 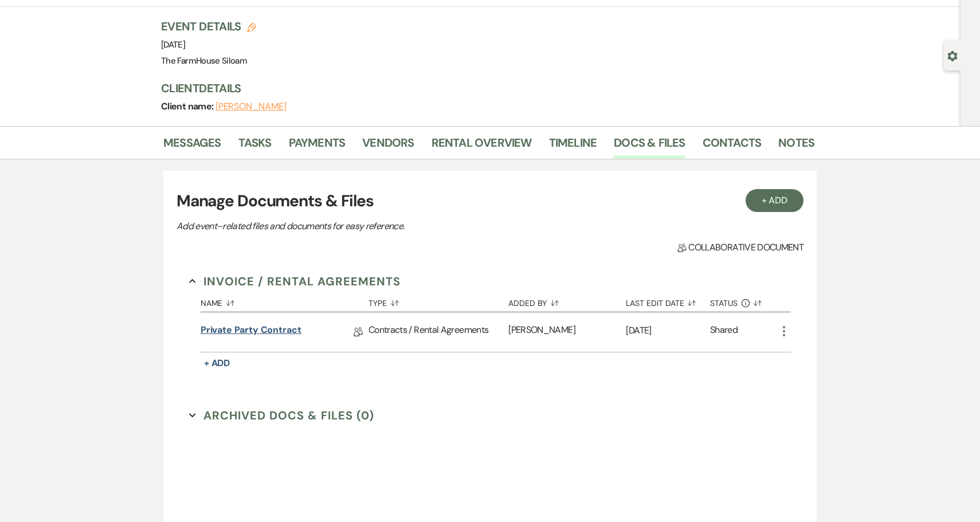 What do you see at coordinates (439, 331) in the screenshot?
I see `div: Contracts / Rental Agreements` at bounding box center [439, 331].